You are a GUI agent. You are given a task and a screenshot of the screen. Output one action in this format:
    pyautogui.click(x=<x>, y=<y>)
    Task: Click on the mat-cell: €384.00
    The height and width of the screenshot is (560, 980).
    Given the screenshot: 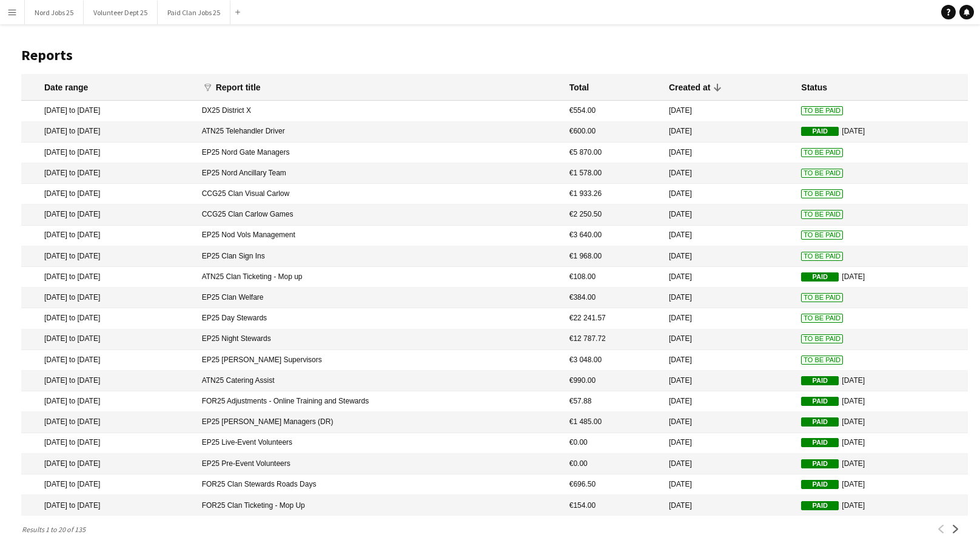 What is the action you would take?
    pyautogui.click(x=613, y=298)
    